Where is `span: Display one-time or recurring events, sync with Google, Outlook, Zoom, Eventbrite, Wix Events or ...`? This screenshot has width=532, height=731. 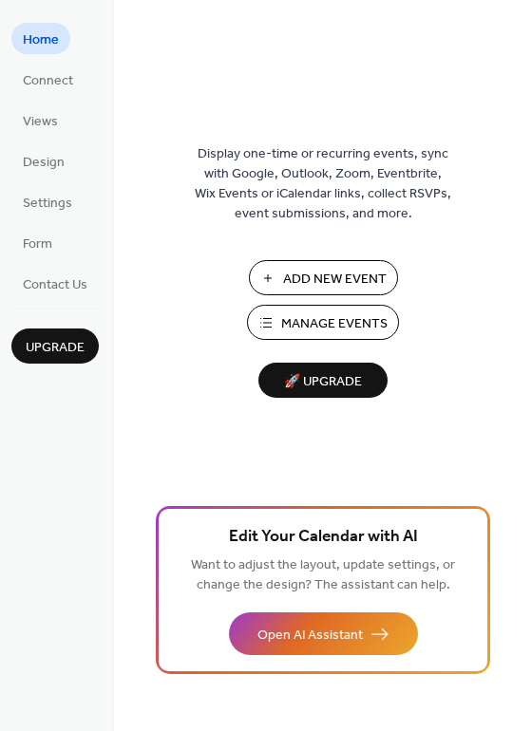
span: Display one-time or recurring events, sync with Google, Outlook, Zoom, Eventbrite, Wix Events or ... is located at coordinates (323, 184).